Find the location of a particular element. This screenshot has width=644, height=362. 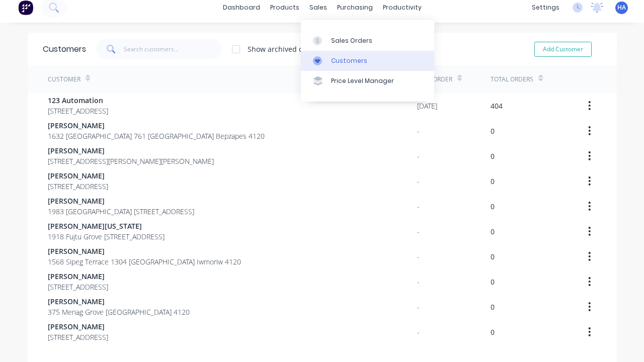

div: Total Orders is located at coordinates (512, 79).